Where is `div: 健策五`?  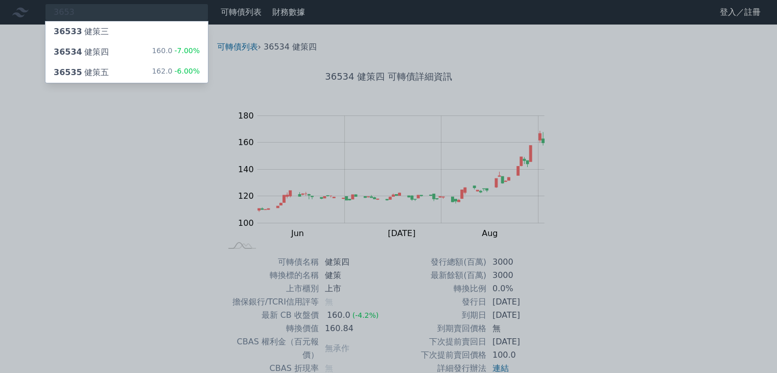 div: 健策五 is located at coordinates (81, 73).